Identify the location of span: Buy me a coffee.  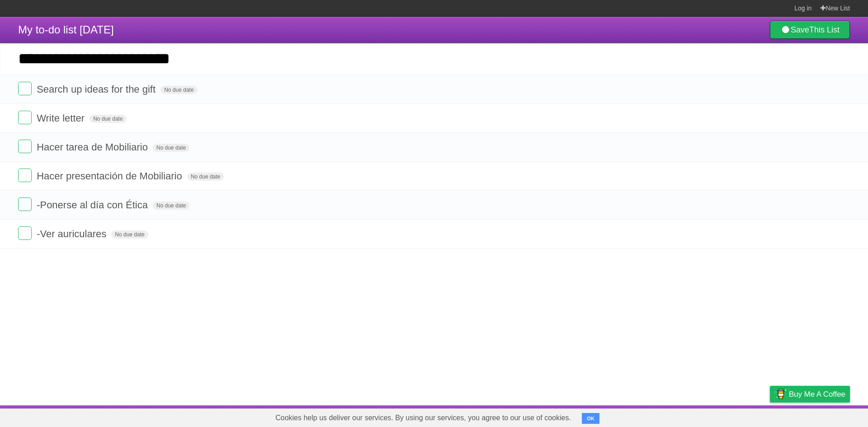
(817, 394).